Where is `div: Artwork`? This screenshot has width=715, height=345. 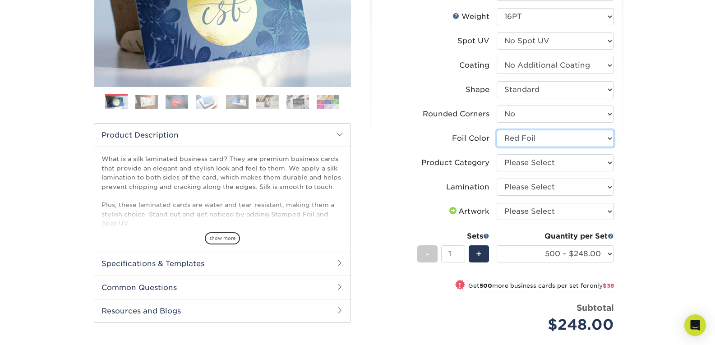 div: Artwork is located at coordinates (468, 211).